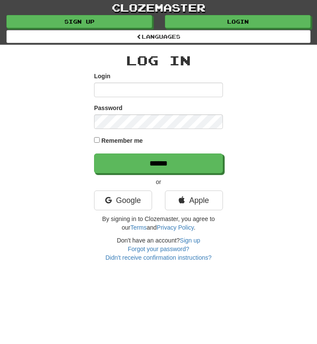 This screenshot has height=344, width=317. I want to click on div: Don't have an account?, so click(159, 249).